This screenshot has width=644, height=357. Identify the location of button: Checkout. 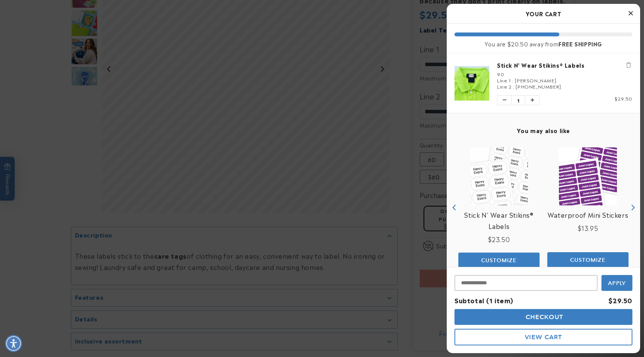
(544, 317).